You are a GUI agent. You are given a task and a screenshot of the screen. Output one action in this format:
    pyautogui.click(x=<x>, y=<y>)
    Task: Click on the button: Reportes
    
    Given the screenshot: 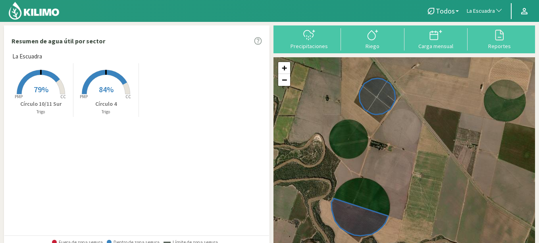 What is the action you would take?
    pyautogui.click(x=499, y=39)
    